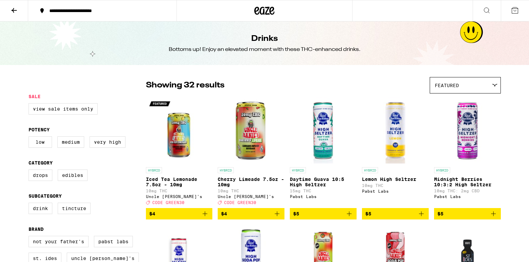 Image resolution: width=529 pixels, height=262 pixels. I want to click on img: Pabst Labs - Daytime Guava 10:5 High Seltzer, so click(323, 131).